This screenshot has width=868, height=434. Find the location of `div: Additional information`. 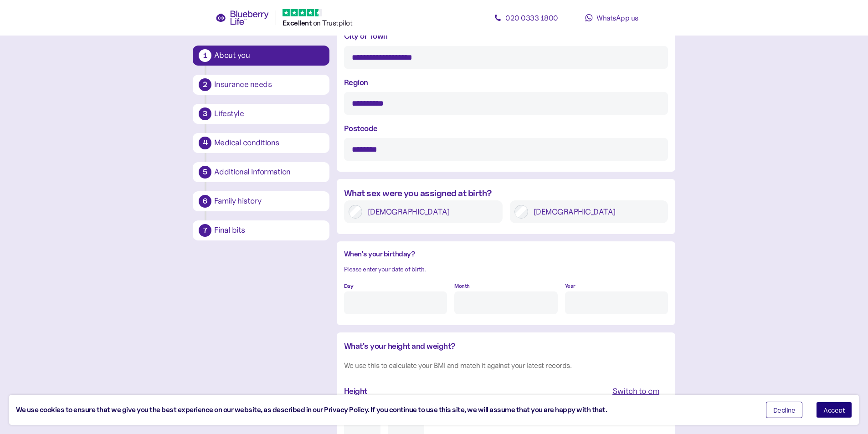

div: Additional information is located at coordinates (269, 173).